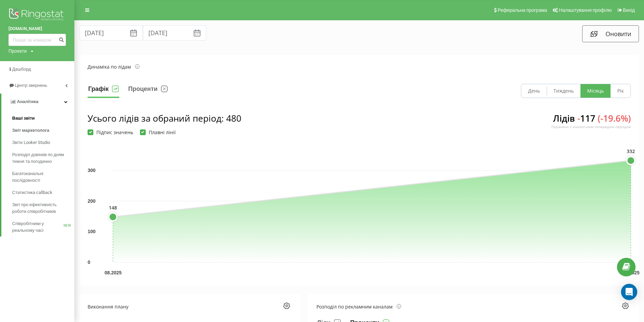 The width and height of the screenshot is (644, 322). Describe the element at coordinates (620, 91) in the screenshot. I see `button: Рік` at that location.